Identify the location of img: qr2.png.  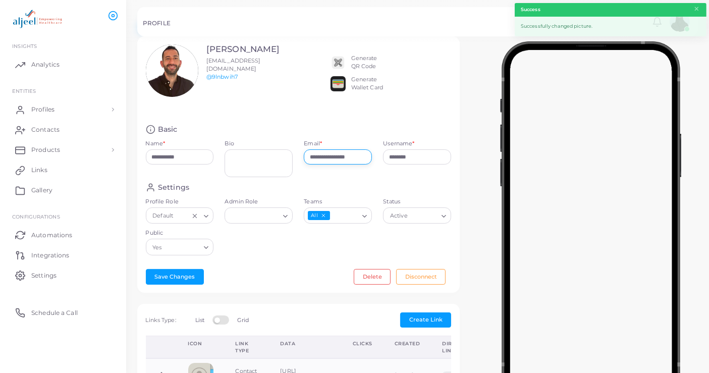
(338, 63).